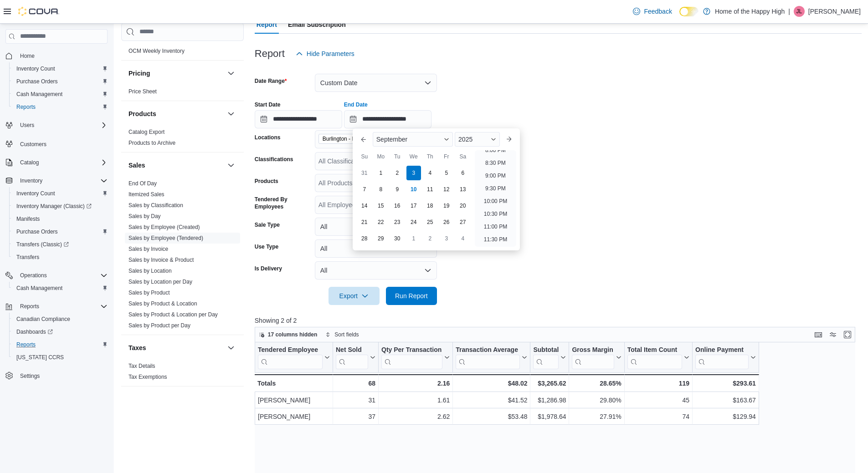  Describe the element at coordinates (164, 227) in the screenshot. I see `a: Sales by Employee (Created)` at that location.